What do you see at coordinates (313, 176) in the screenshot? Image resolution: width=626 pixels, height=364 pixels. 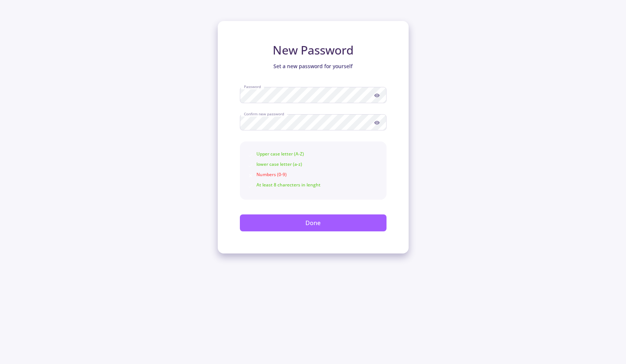 I see `div: Numbers (0-9)` at bounding box center [313, 176].